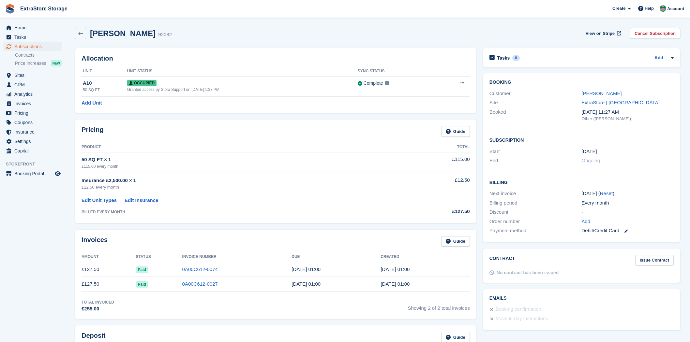  What do you see at coordinates (439, 306) in the screenshot?
I see `span: Showing 2 of 2 total invoices` at bounding box center [439, 306].